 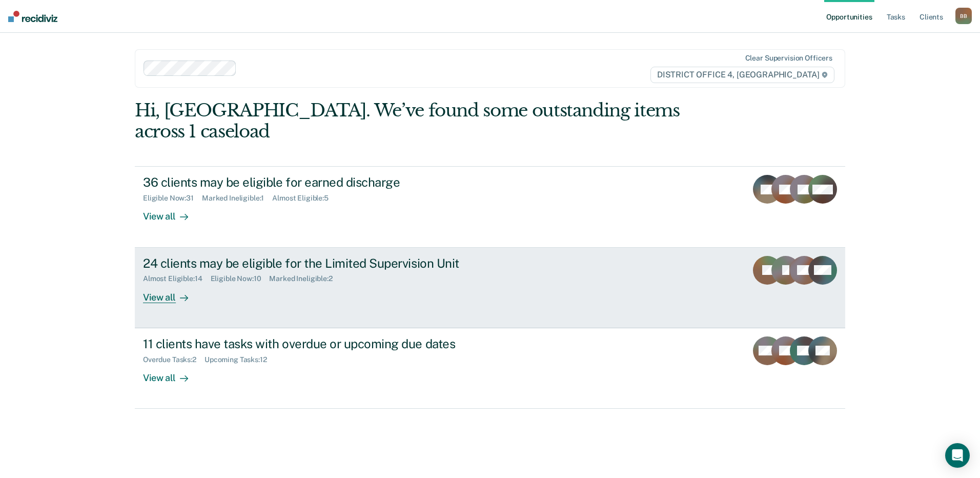 What do you see at coordinates (323, 263) in the screenshot?
I see `div: 24 clients may be eligible for the Limited Supervision Unit` at bounding box center [323, 263].